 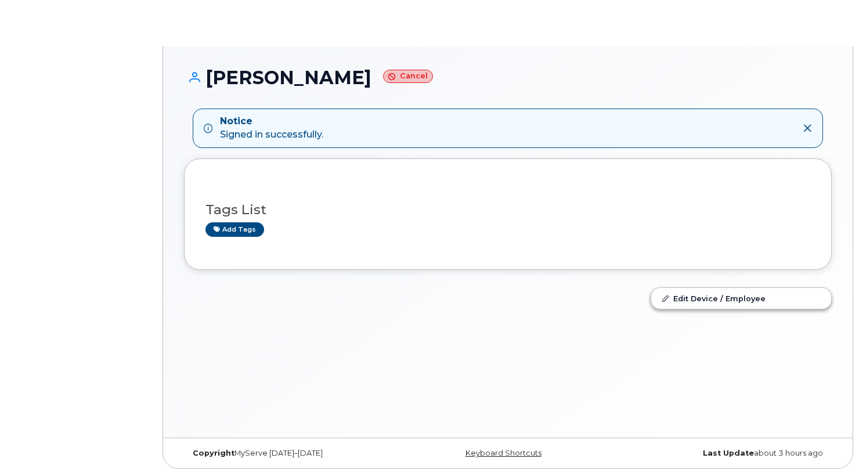 What do you see at coordinates (234, 229) in the screenshot?
I see `a: Add tags` at bounding box center [234, 229].